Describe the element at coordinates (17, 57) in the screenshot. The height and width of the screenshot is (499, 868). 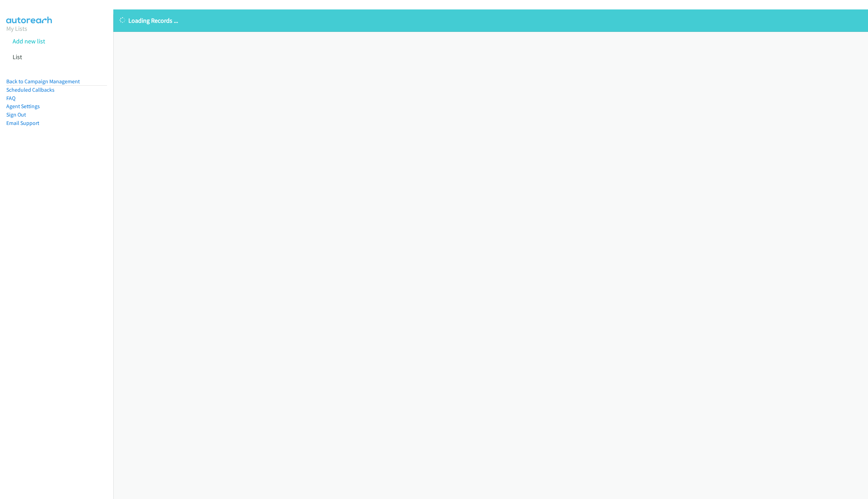
I see `a: List` at that location.